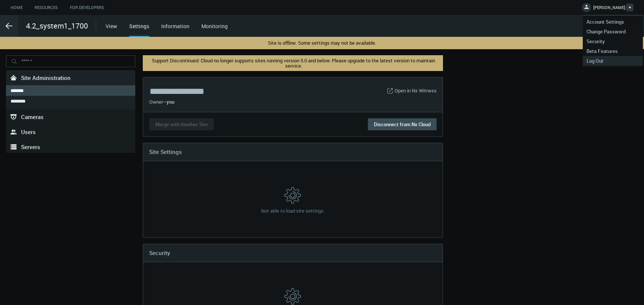 This screenshot has height=305, width=644. I want to click on h4: Site Settings, so click(293, 152).